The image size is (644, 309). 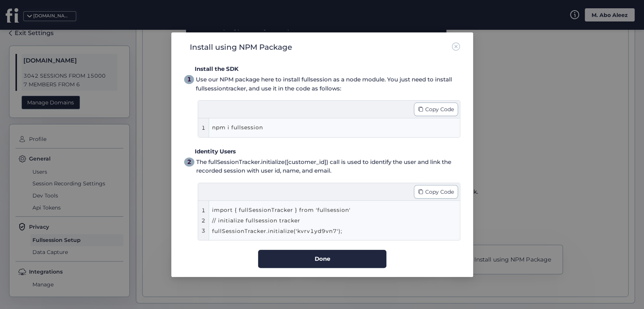 What do you see at coordinates (241, 47) in the screenshot?
I see `div: Install using NPM Package` at bounding box center [241, 47].